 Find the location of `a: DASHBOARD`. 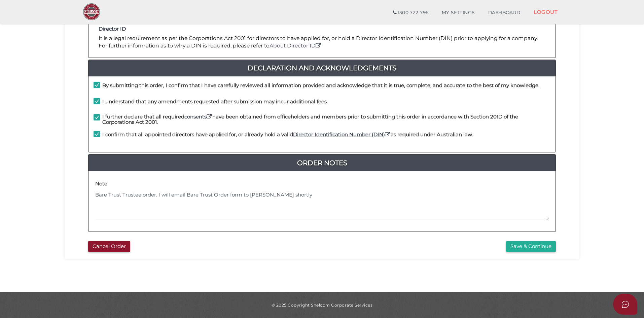

a: DASHBOARD is located at coordinates (504, 13).